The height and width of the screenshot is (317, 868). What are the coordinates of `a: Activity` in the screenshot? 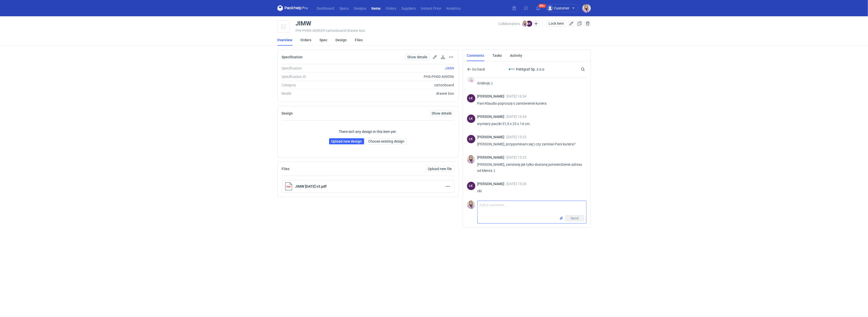 It's located at (516, 56).